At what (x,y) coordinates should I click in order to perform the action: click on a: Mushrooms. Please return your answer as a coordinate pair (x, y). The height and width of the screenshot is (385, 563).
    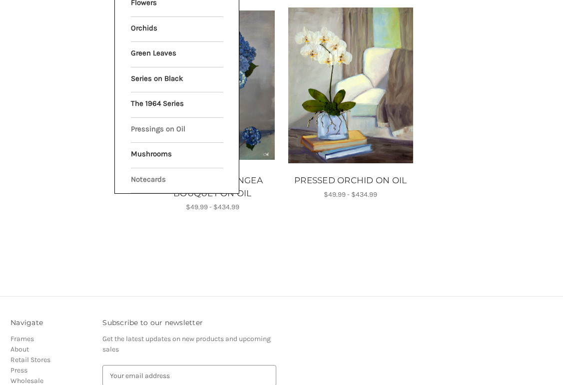
    Looking at the image, I should click on (177, 155).